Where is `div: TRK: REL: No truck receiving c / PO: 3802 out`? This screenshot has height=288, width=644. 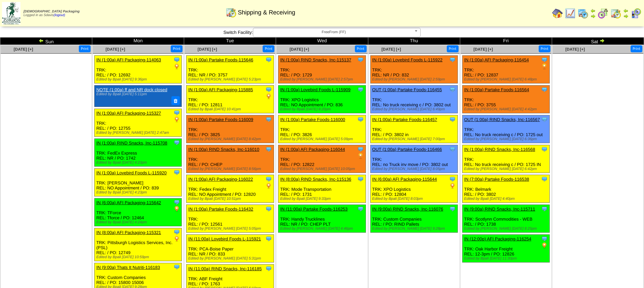 div: TRK: REL: No truck receiving c / PO: 3802 out is located at coordinates (414, 99).